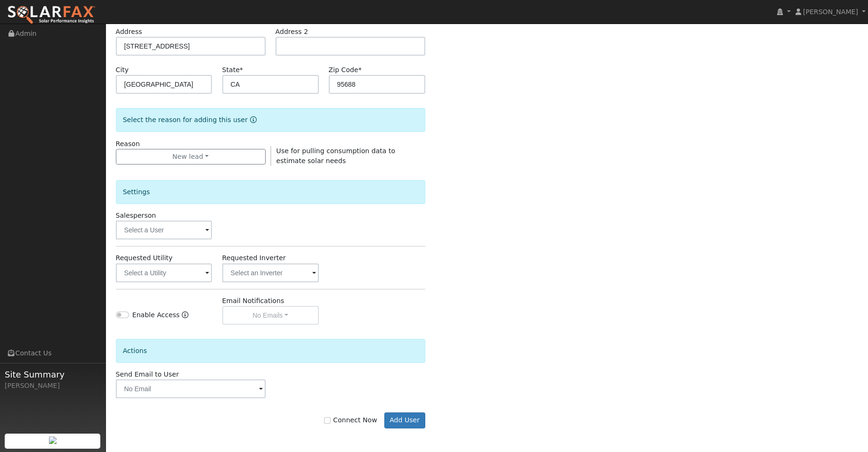 Image resolution: width=868 pixels, height=452 pixels. I want to click on label: Requested Utility, so click(144, 258).